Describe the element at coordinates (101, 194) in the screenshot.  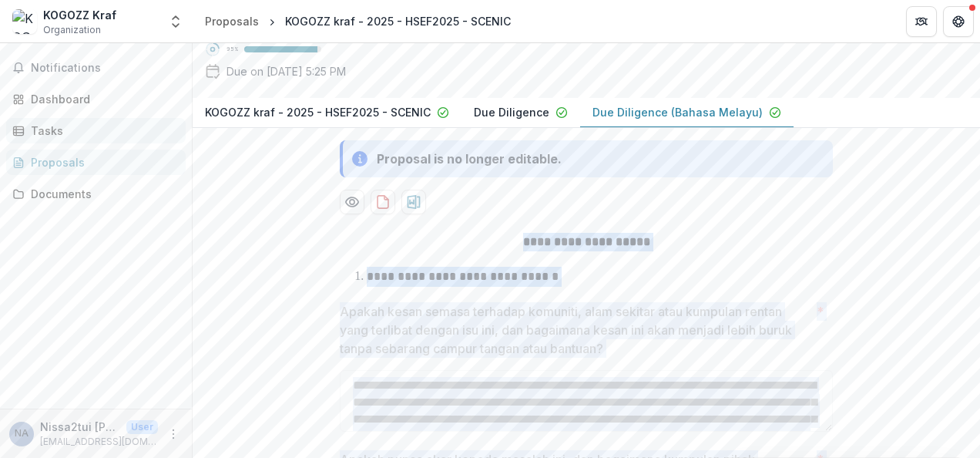
I see `div: Documents` at that location.